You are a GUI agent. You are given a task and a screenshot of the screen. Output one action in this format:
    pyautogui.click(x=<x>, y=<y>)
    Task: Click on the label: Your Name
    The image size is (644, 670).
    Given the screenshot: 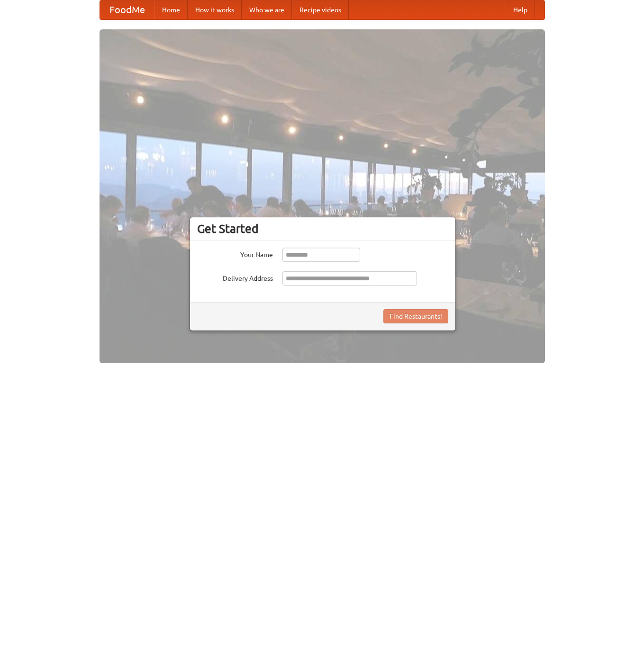 What is the action you would take?
    pyautogui.click(x=235, y=254)
    